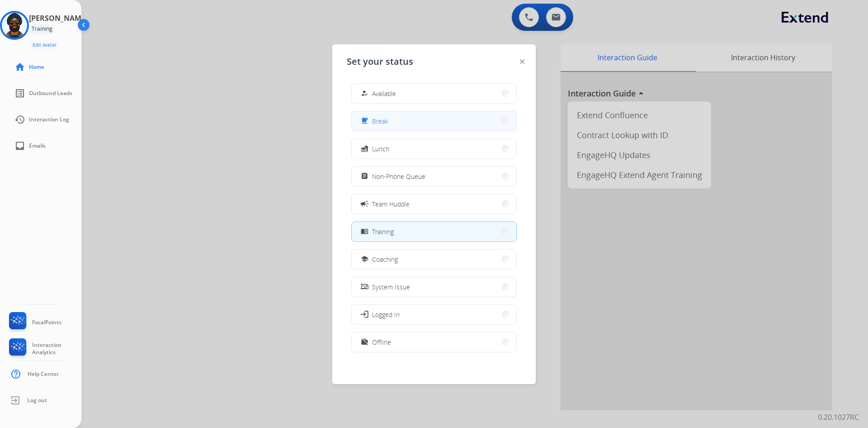 The height and width of the screenshot is (428, 868). Describe the element at coordinates (42, 29) in the screenshot. I see `div: Training` at that location.